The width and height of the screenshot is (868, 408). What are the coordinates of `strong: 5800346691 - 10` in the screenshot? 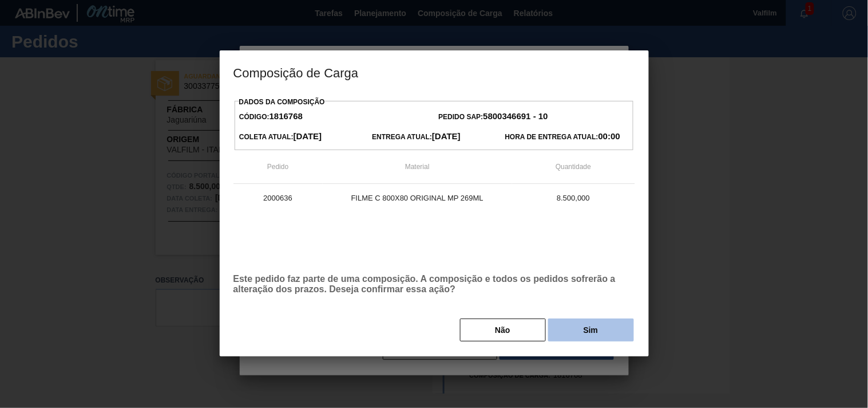 It's located at (516, 116).